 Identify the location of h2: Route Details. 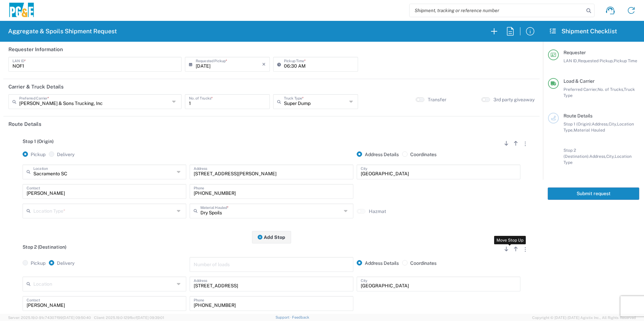
(25, 124).